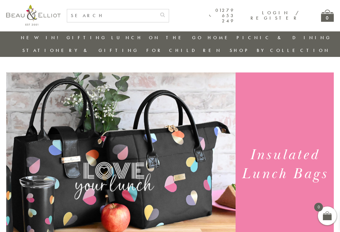 The height and width of the screenshot is (232, 340). What do you see at coordinates (284, 38) in the screenshot?
I see `a: Picnic & Dining` at bounding box center [284, 38].